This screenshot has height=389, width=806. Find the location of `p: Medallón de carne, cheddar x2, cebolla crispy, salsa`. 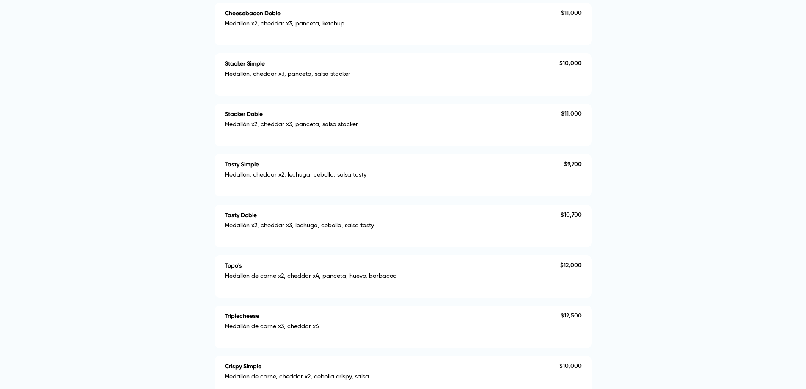

p: Medallón de carne, cheddar x2, cebolla crispy, salsa is located at coordinates (392, 378).